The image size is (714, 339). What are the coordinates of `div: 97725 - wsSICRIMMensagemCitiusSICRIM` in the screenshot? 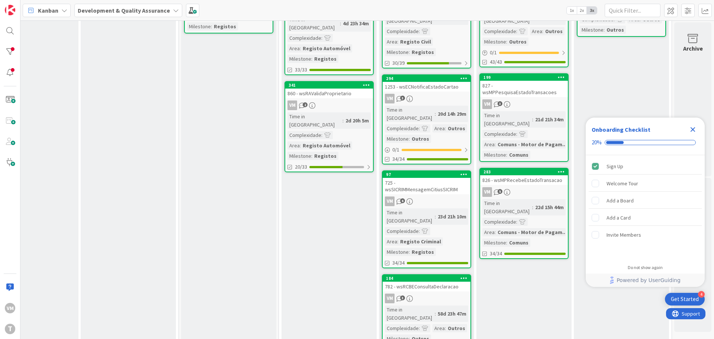 It's located at (426, 183).